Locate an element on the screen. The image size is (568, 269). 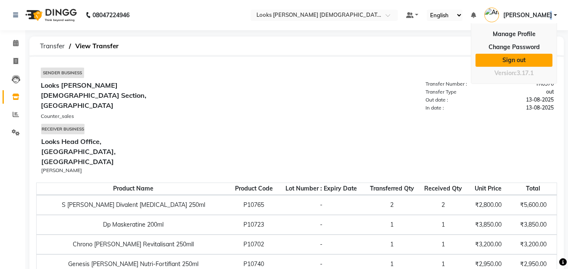
div: Transfer Number : is located at coordinates (455, 84).